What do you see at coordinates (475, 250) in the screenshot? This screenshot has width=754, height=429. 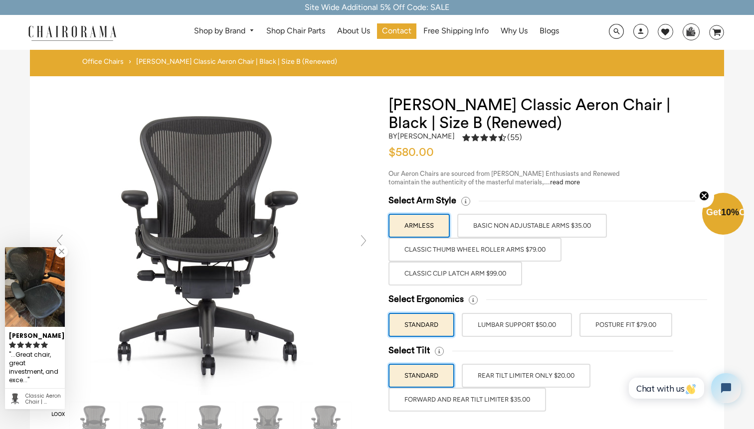 I see `label: Classic Thumb Wheel Roller Arms $79.00` at bounding box center [475, 250].